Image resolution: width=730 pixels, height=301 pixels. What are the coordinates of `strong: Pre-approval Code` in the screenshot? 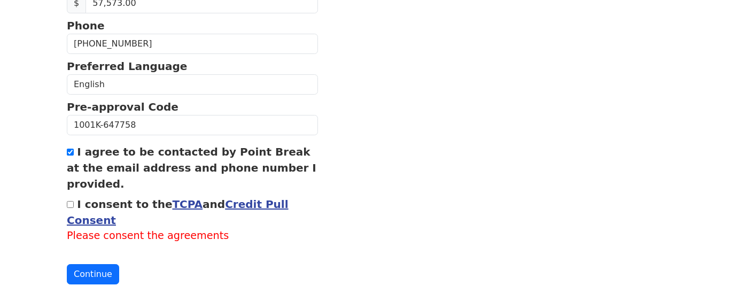 It's located at (122, 107).